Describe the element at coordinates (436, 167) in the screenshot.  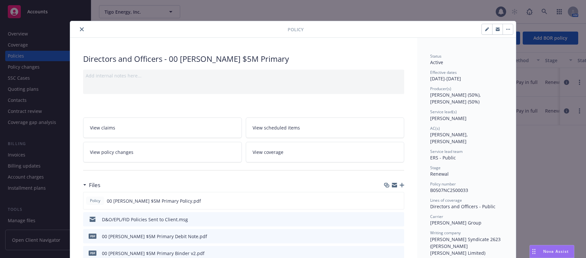
I see `span: Stage` at that location.